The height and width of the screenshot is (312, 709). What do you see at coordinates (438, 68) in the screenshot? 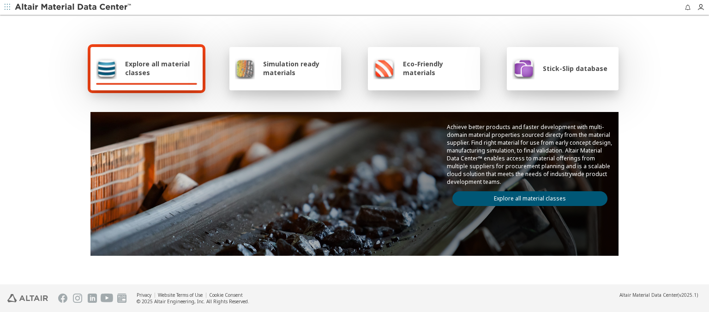
I see `span: Eco-Friendly materials` at bounding box center [438, 68].